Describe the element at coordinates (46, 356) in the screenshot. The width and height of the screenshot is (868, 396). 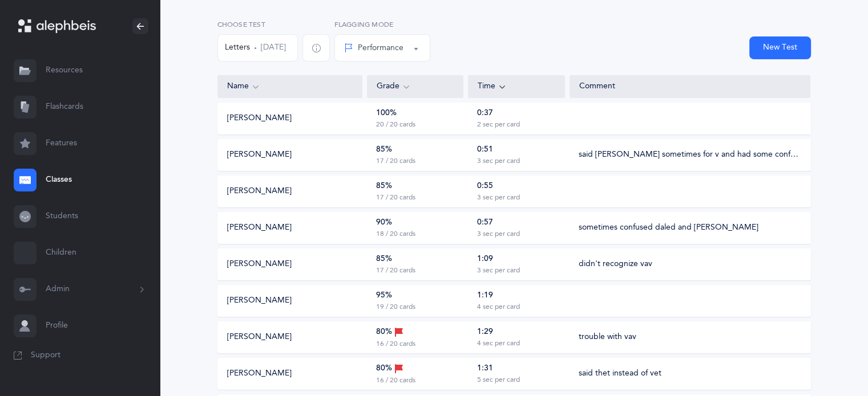
I see `span: Support` at that location.